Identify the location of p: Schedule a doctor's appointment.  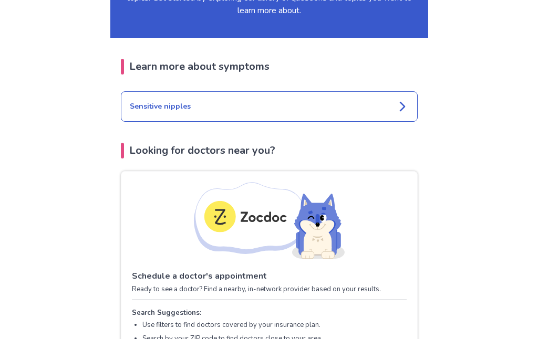
(269, 276).